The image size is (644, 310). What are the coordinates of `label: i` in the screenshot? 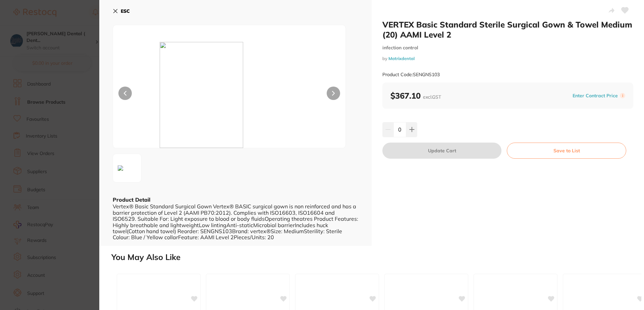 It's located at (622, 96).